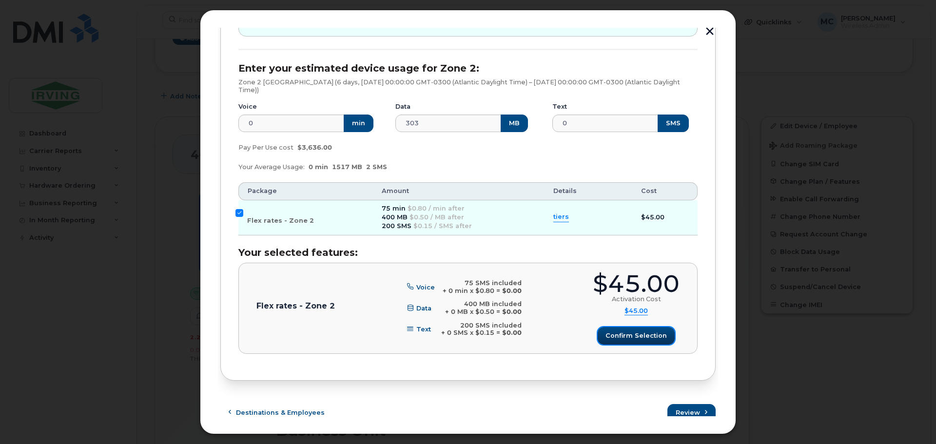 The height and width of the screenshot is (444, 936). I want to click on span: $0.80 =, so click(487, 290).